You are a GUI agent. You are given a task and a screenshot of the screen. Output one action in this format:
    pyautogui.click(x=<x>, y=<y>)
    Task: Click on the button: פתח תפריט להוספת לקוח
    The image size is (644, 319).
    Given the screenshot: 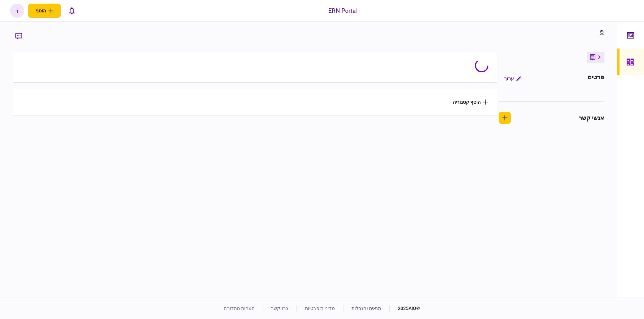 What is the action you would take?
    pyautogui.click(x=44, y=11)
    